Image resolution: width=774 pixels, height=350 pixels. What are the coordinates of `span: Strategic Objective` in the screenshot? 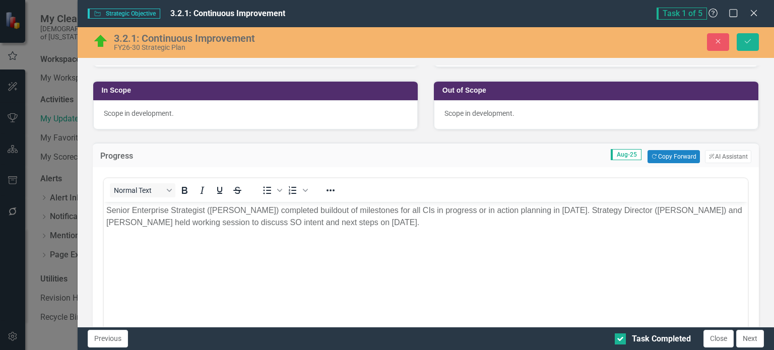 It's located at (124, 14).